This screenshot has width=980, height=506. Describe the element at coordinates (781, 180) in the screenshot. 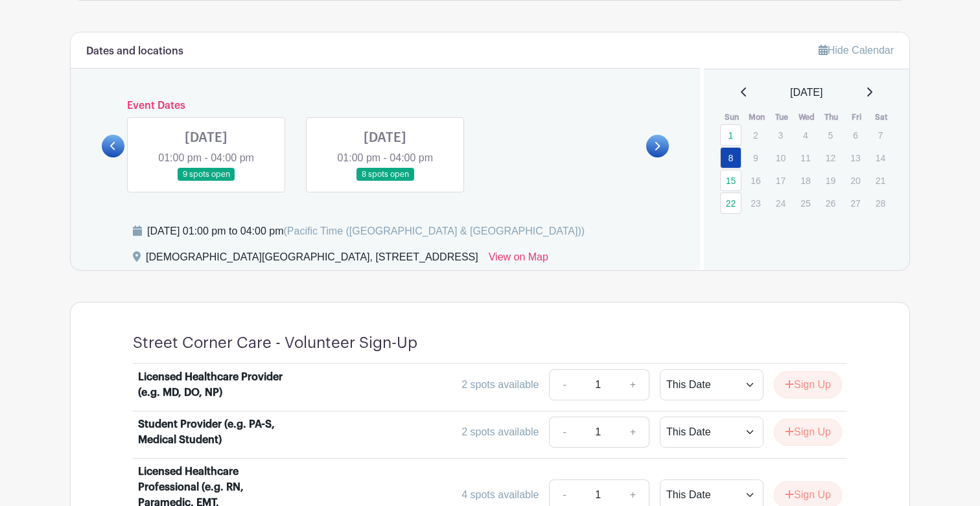

I see `p: 17` at that location.